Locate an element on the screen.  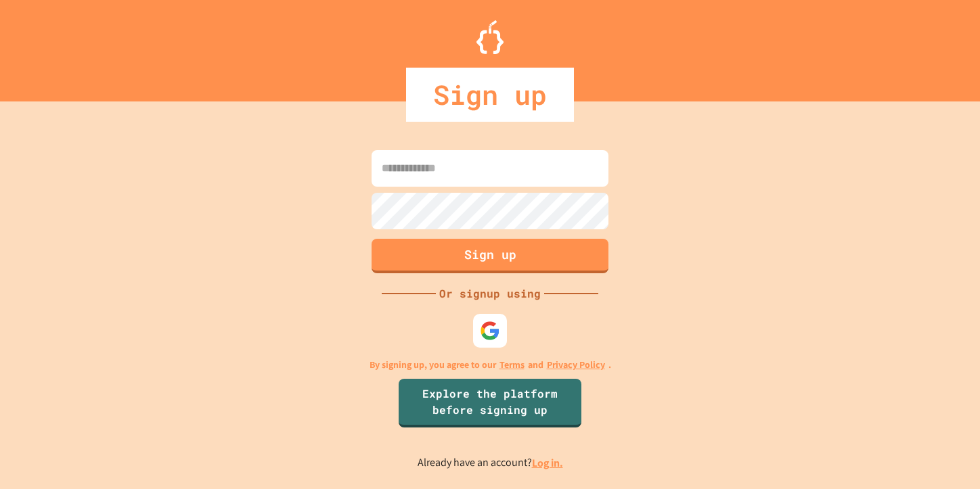
img: Logo.svg is located at coordinates (490, 37).